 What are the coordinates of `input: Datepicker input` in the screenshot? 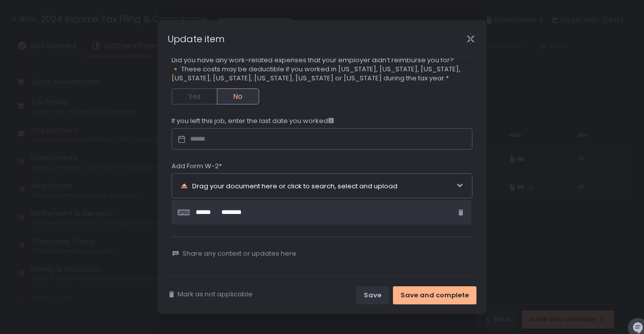 It's located at (322, 139).